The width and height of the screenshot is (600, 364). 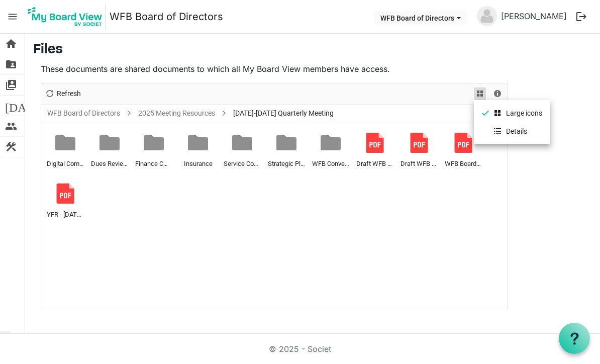 I want to click on span: home, so click(x=11, y=44).